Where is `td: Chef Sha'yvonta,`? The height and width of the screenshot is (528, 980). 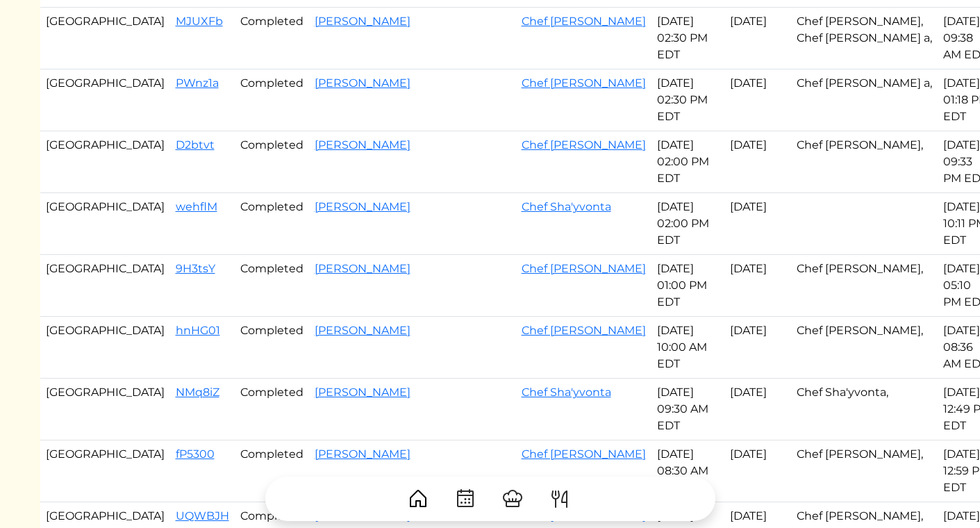
td: Chef Sha'yvonta, is located at coordinates (864, 409).